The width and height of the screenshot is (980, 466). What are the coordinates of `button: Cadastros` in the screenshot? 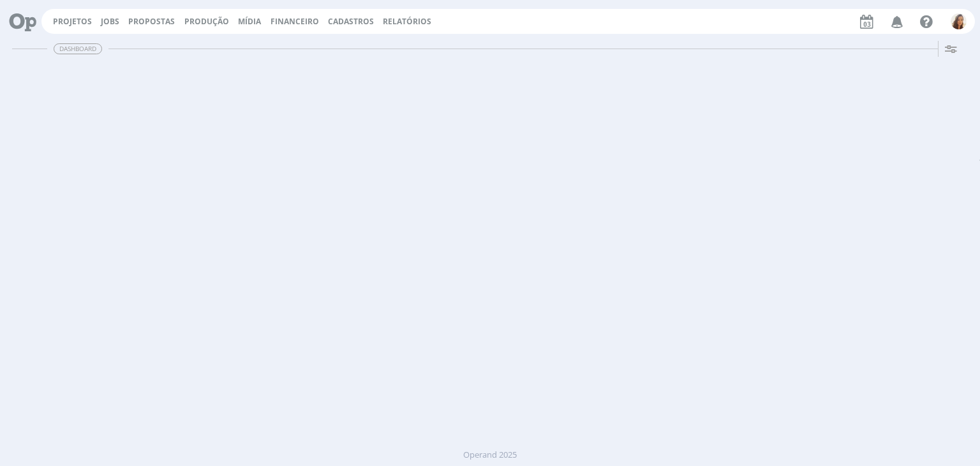 It's located at (351, 22).